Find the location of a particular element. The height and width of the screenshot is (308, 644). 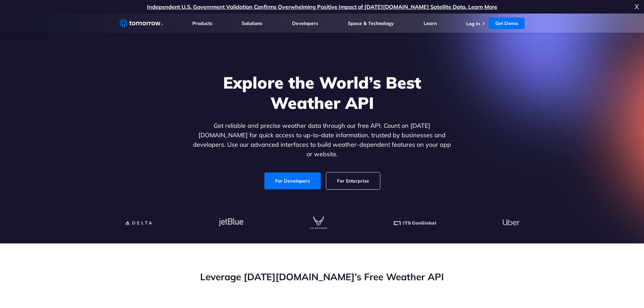

a: Space & Technology is located at coordinates (371, 23).